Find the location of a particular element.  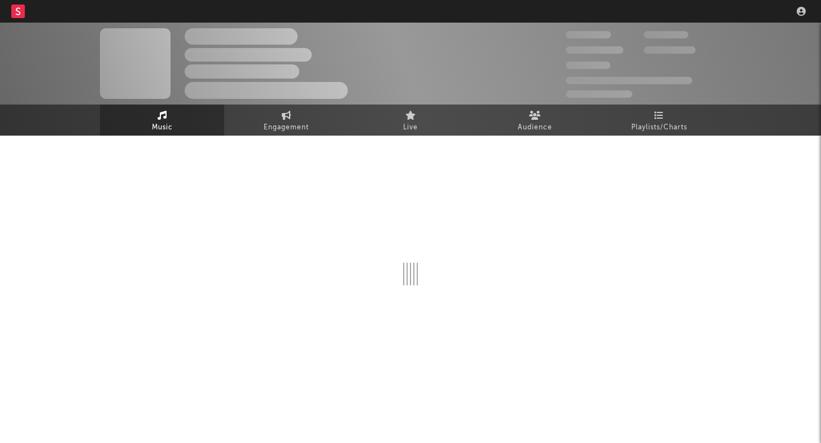

a: Playlists/Charts is located at coordinates (659, 120).